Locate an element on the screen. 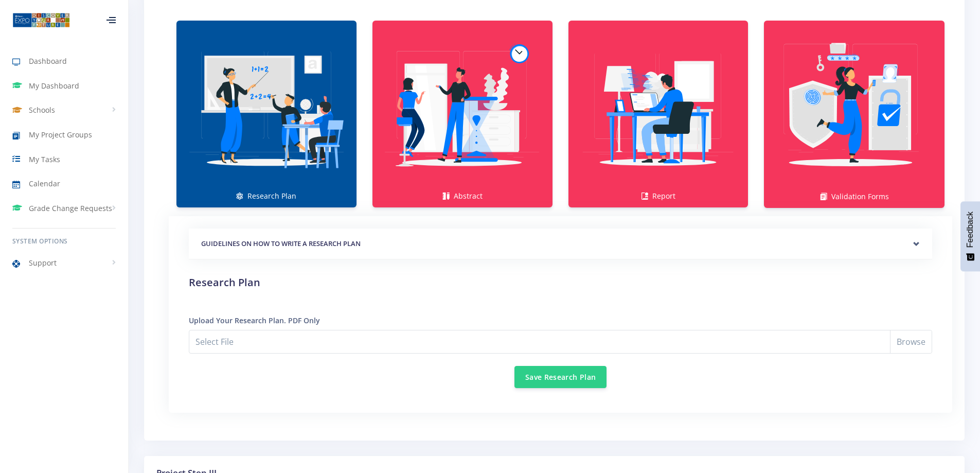  a: Report is located at coordinates (658, 114).